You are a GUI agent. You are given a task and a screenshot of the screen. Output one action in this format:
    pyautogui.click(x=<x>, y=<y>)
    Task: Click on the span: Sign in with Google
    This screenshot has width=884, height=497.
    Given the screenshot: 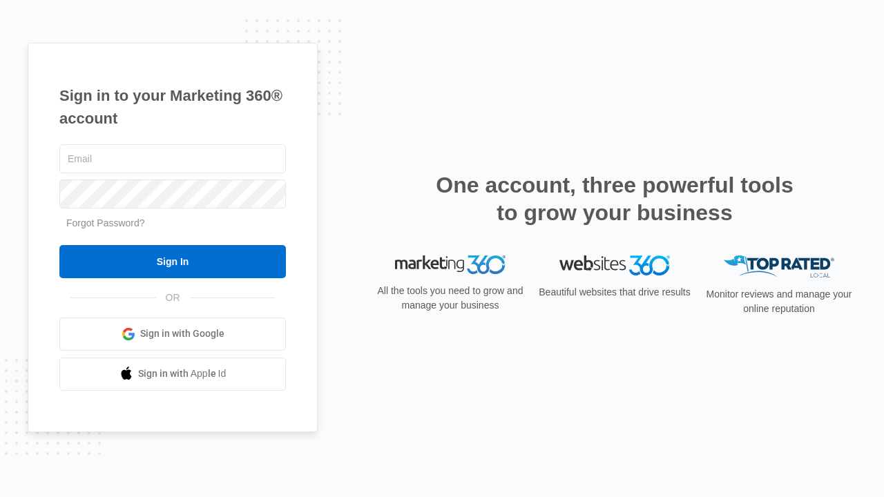 What is the action you would take?
    pyautogui.click(x=182, y=333)
    